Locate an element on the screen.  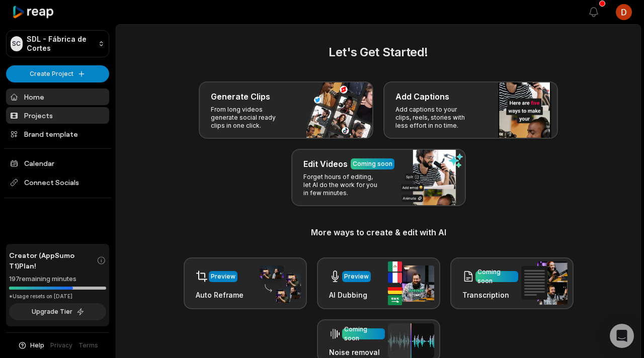
span: Help is located at coordinates (37, 345).